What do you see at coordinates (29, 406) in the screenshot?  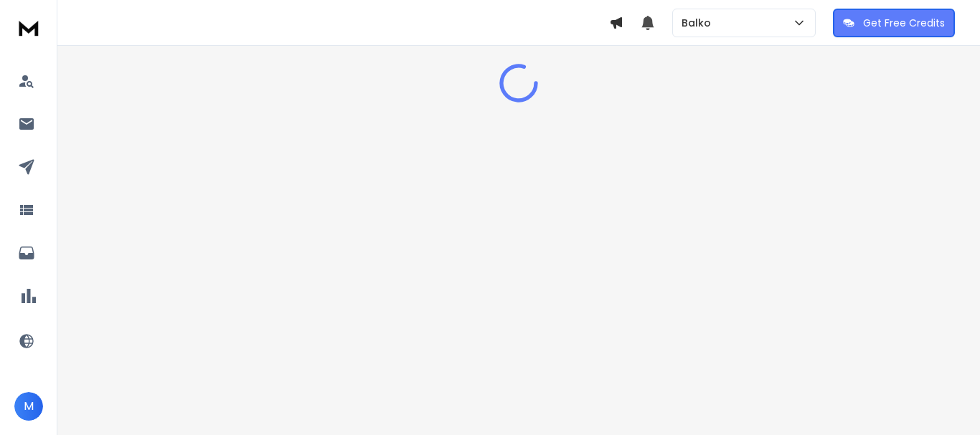 I see `span: M` at bounding box center [29, 406].